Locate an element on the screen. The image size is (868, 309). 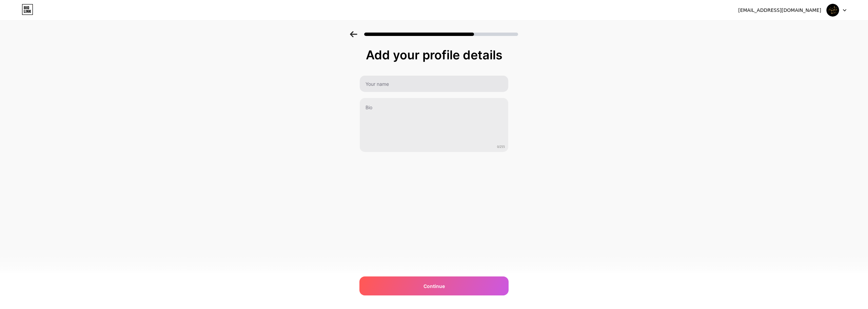
div: Add your profile details is located at coordinates (434, 55).